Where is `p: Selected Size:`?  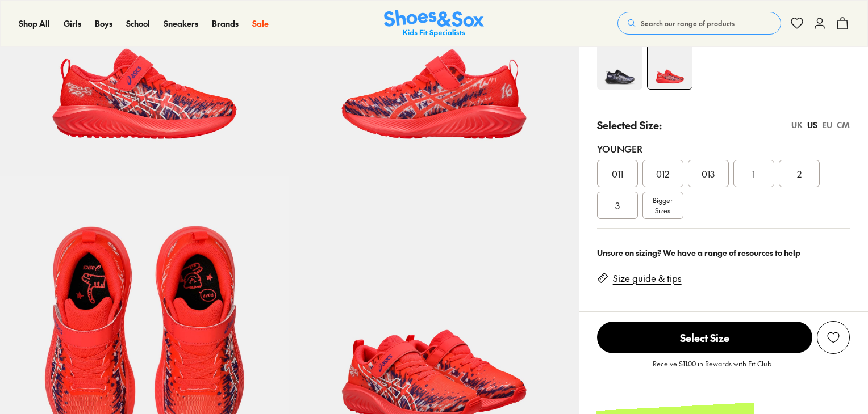 p: Selected Size: is located at coordinates (629, 125).